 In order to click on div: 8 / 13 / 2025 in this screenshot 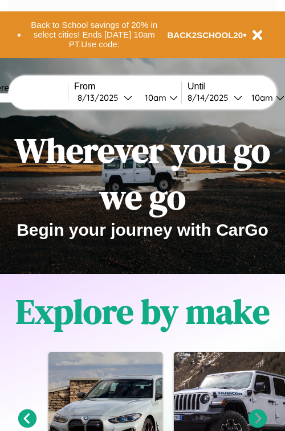, I will do `click(100, 97)`.